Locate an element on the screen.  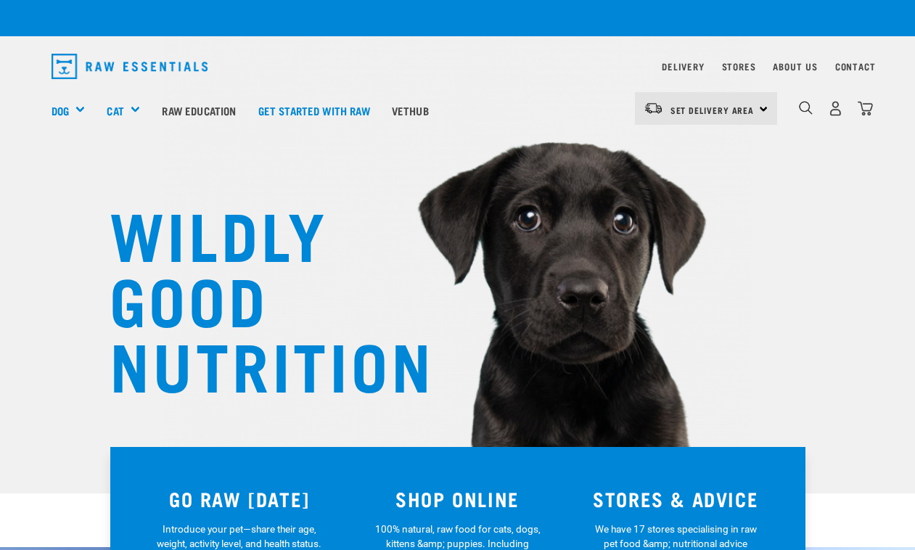
img: home-icon@2x.png is located at coordinates (865, 108).